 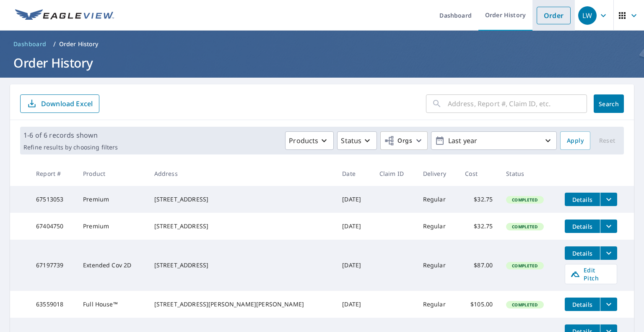 What do you see at coordinates (575, 140) in the screenshot?
I see `span: Apply` at bounding box center [575, 140].